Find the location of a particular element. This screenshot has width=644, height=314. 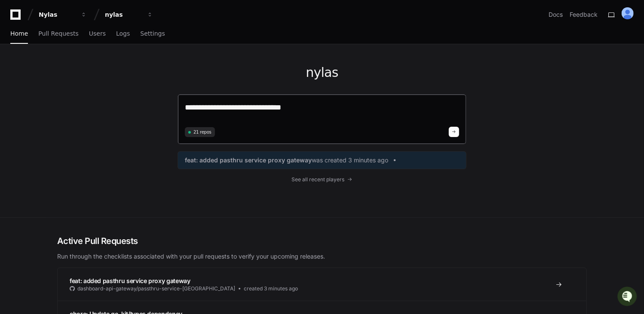

a: Pull Requests is located at coordinates (58, 34).